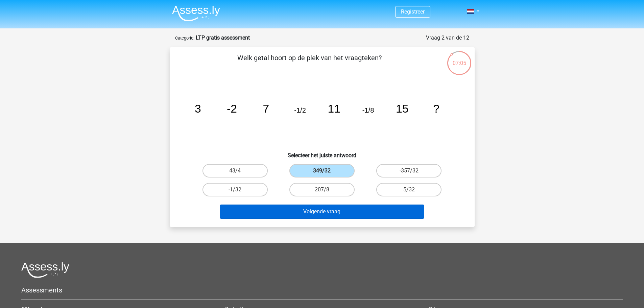 This screenshot has width=644, height=308. What do you see at coordinates (368, 110) in the screenshot?
I see `tspan: -1/8` at bounding box center [368, 110].